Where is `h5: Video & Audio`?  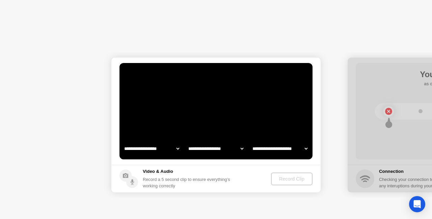
h5: Video & Audio is located at coordinates (188, 172).